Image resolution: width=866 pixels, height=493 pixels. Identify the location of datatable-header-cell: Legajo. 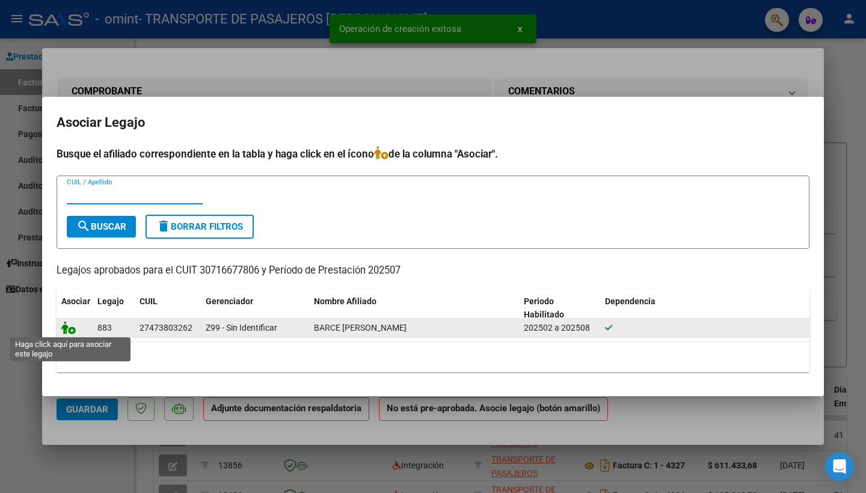
(114, 309).